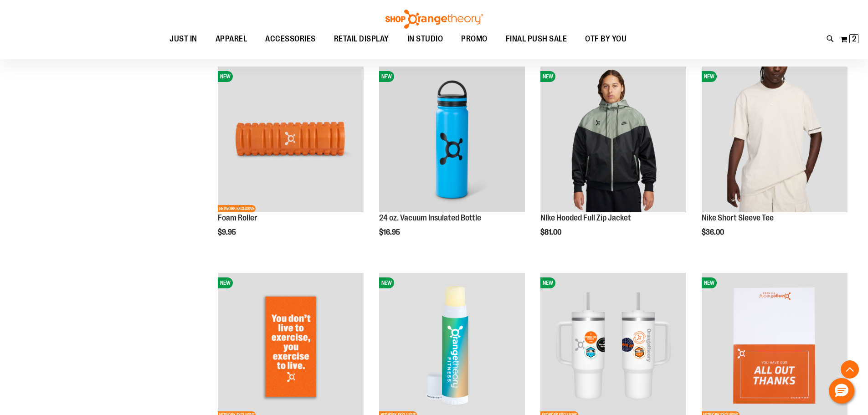 The width and height of the screenshot is (868, 415). What do you see at coordinates (361, 39) in the screenshot?
I see `span: RETAIL DISPLAY` at bounding box center [361, 39].